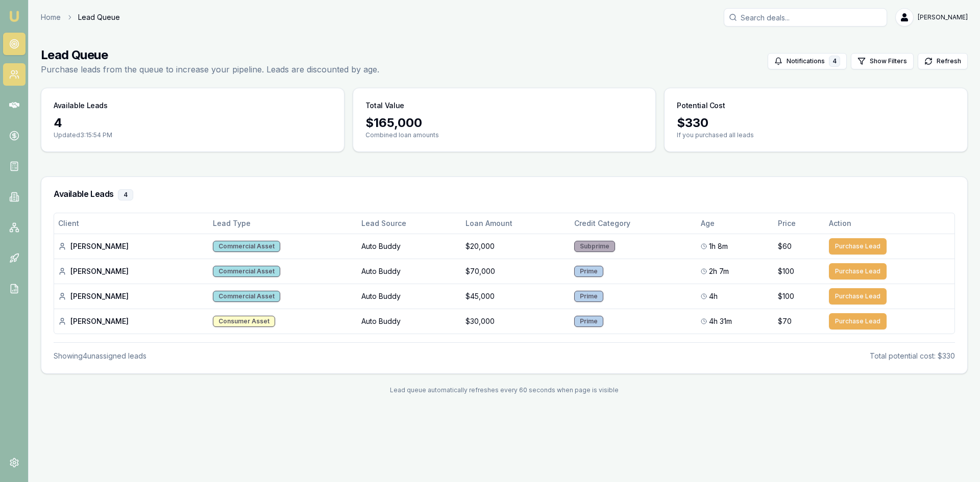  Describe the element at coordinates (713, 296) in the screenshot. I see `span: 4h` at that location.